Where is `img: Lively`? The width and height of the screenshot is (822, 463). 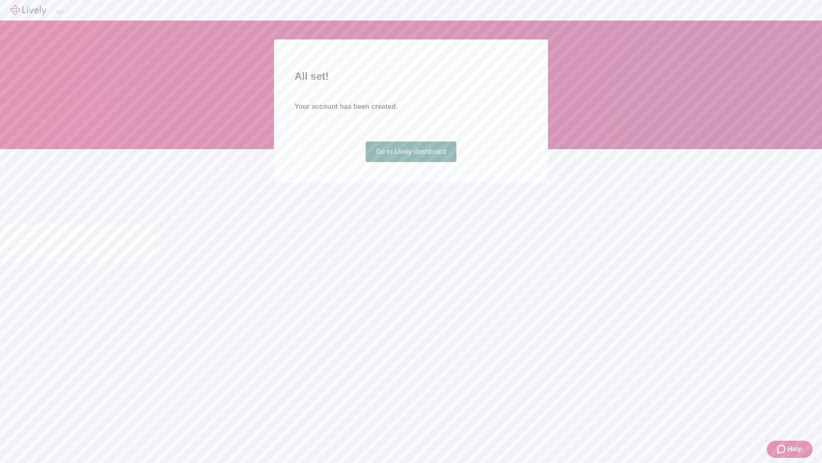 img: Lively is located at coordinates (28, 10).